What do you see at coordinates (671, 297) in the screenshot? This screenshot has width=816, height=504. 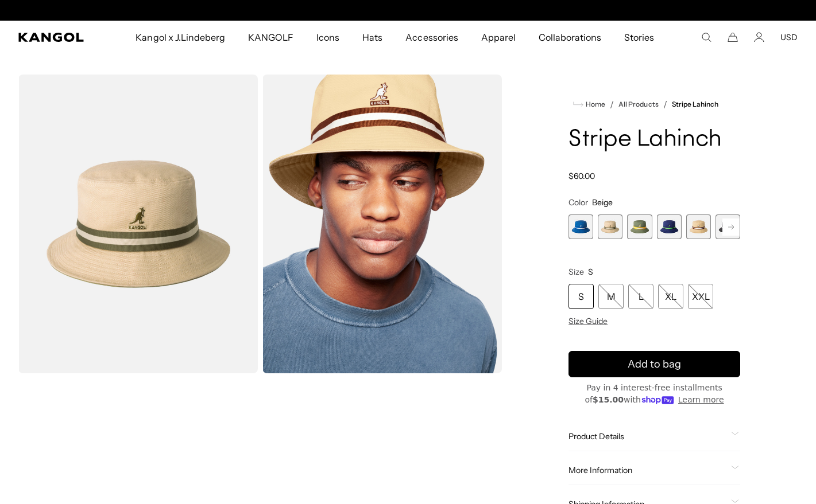 I see `div: XL` at bounding box center [671, 297].